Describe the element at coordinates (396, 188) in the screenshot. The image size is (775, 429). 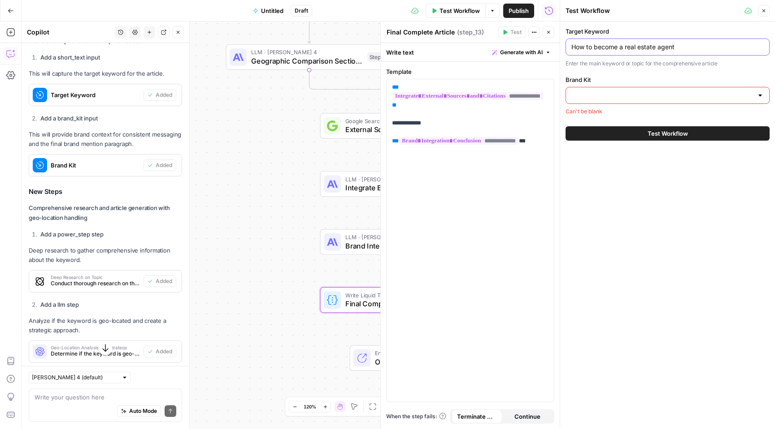
I see `span: Integrate External Sources and Citations` at that location.